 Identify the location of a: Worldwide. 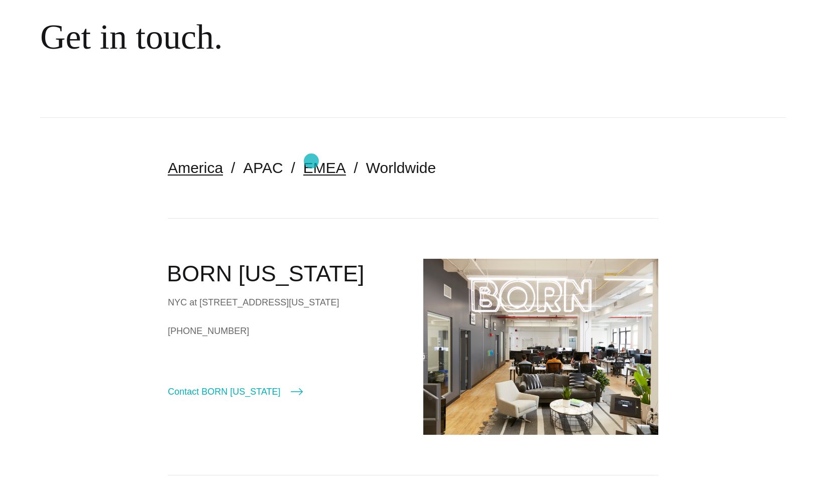
(401, 167).